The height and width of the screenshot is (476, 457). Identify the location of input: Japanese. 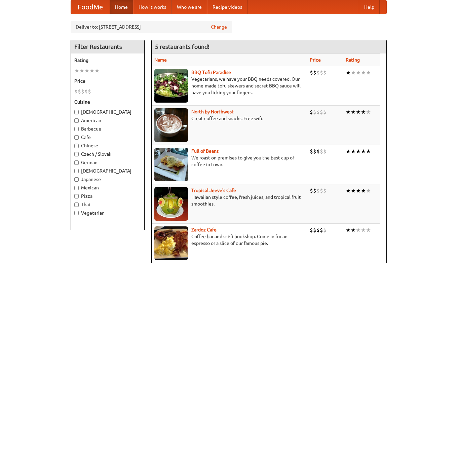
(76, 179).